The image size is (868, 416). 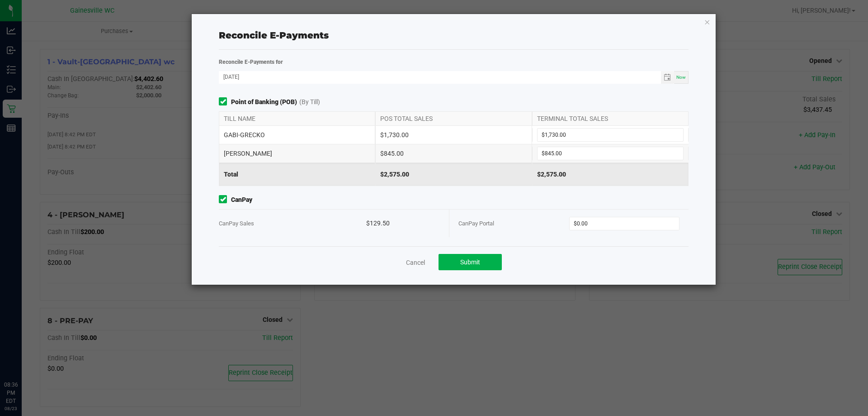 What do you see at coordinates (453, 135) in the screenshot?
I see `div: $1,730.00` at bounding box center [453, 135].